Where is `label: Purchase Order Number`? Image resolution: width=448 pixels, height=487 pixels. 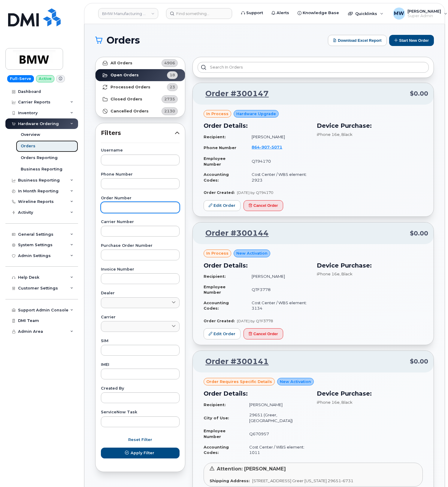 label: Purchase Order Number is located at coordinates (140, 246).